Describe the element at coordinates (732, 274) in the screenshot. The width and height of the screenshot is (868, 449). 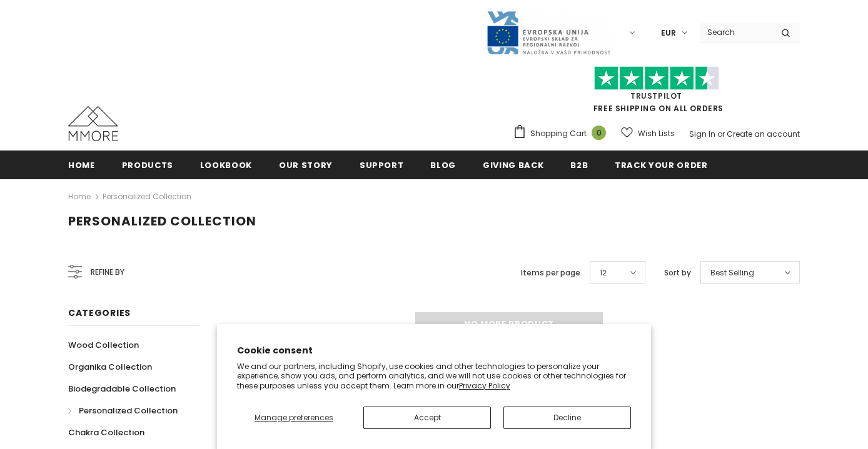
I see `span: Best Selling` at that location.